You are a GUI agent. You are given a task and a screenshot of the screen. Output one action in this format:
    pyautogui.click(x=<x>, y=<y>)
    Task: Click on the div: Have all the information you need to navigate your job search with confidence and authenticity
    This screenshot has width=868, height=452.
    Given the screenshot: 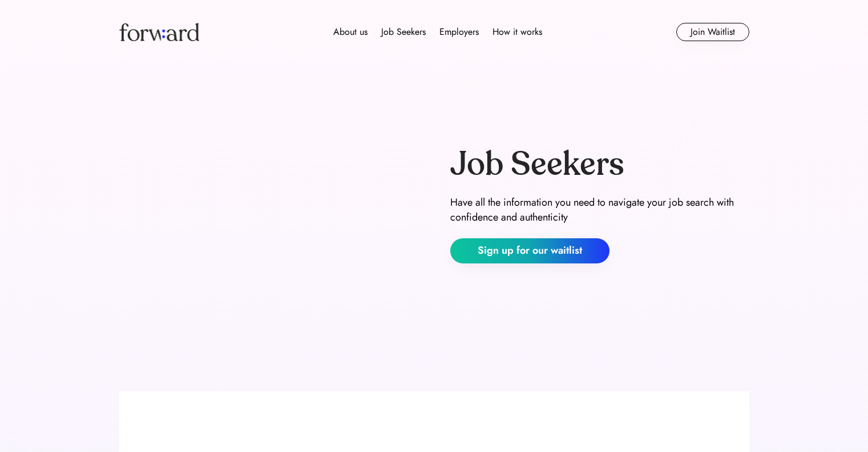 What is the action you would take?
    pyautogui.click(x=600, y=210)
    